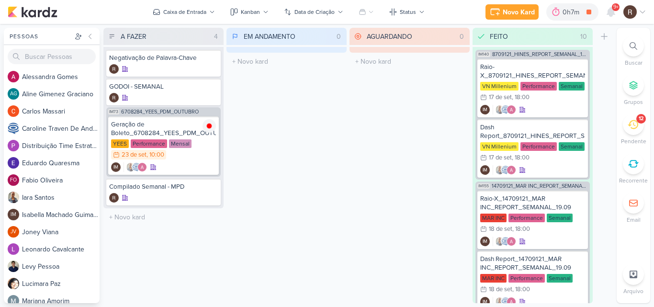  I want to click on div: Raio-X_8709121_HINES_REPORT_SEMANAL_18.09, so click(532, 71).